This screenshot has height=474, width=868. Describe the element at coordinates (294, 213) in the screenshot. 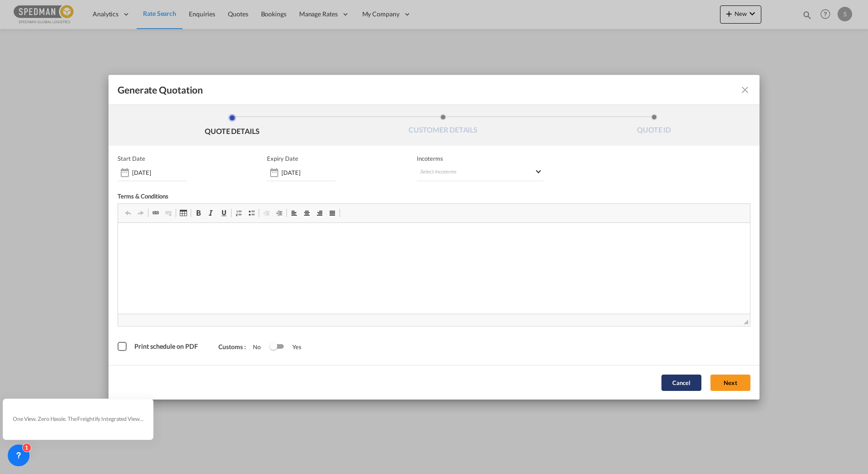

I see `a: Align Left` at that location.